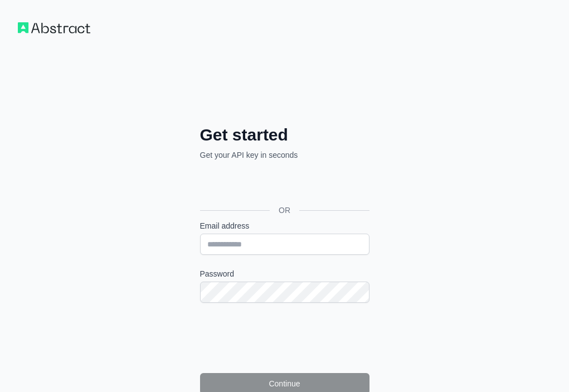  Describe the element at coordinates (285, 225) in the screenshot. I see `label: Email address` at that location.